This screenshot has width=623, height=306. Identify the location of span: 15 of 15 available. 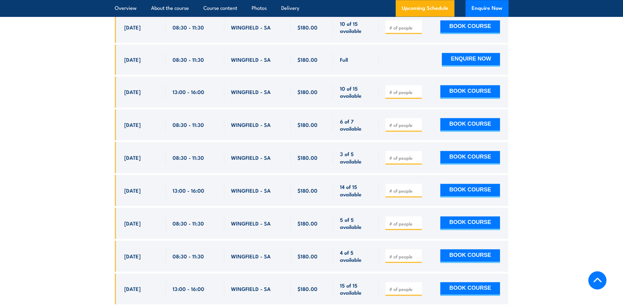
(356, 289).